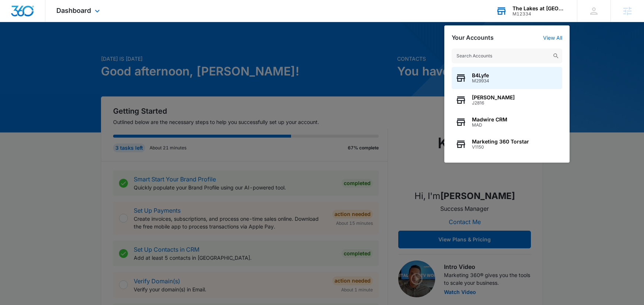 The width and height of the screenshot is (644, 305). Describe the element at coordinates (493, 103) in the screenshot. I see `span: J2816` at that location.